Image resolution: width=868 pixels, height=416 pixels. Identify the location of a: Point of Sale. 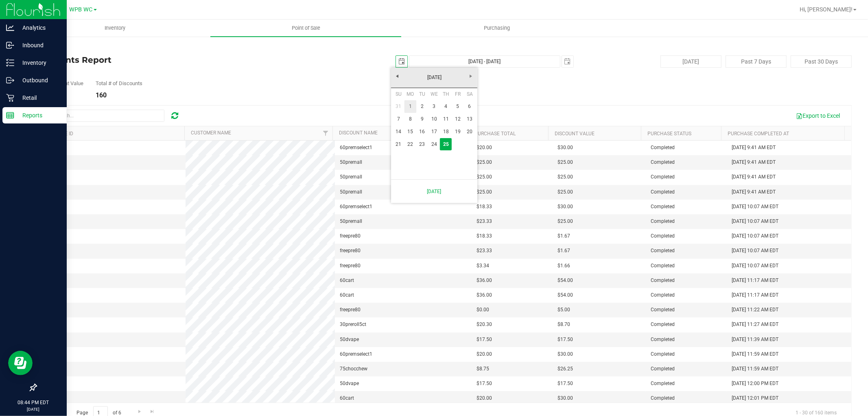
(305, 28).